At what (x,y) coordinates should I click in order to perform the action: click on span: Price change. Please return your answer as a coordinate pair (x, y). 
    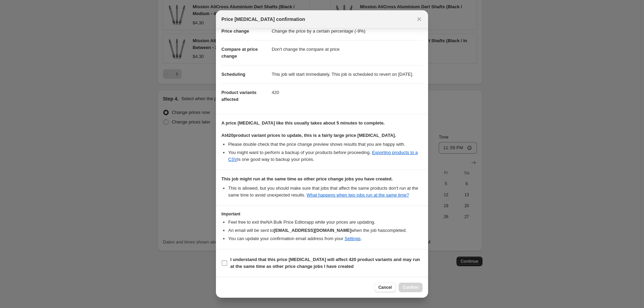
    Looking at the image, I should click on (235, 31).